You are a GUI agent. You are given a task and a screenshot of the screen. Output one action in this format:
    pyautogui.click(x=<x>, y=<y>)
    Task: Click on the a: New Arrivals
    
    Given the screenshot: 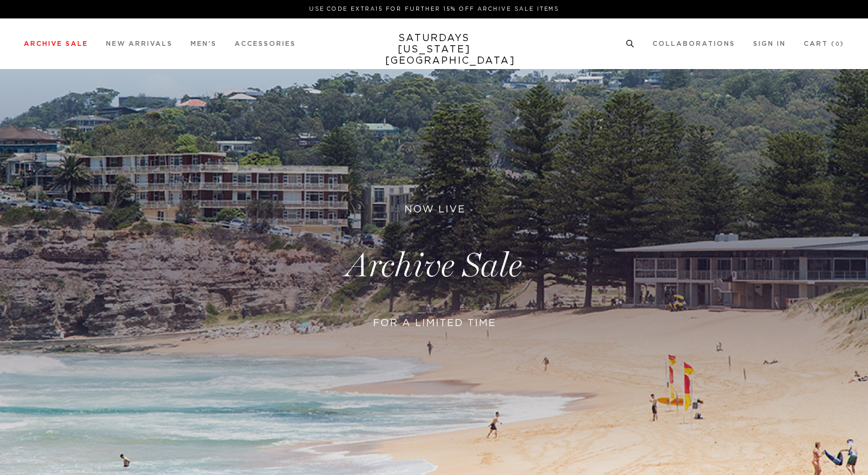 What is the action you would take?
    pyautogui.click(x=139, y=43)
    